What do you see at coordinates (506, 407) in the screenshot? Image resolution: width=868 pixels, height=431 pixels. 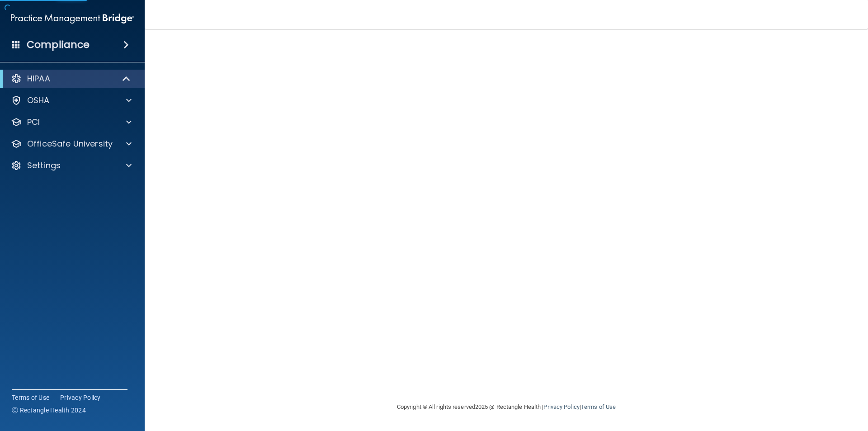 I see `div: Copyright © All rights reserved 2025 @ Rectangle Health | |` at bounding box center [506, 407].